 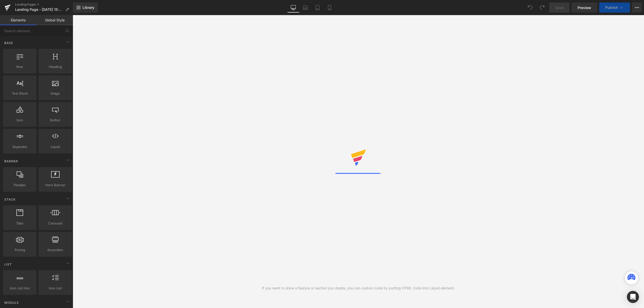 What do you see at coordinates (637, 8) in the screenshot?
I see `button: More` at bounding box center [637, 8].